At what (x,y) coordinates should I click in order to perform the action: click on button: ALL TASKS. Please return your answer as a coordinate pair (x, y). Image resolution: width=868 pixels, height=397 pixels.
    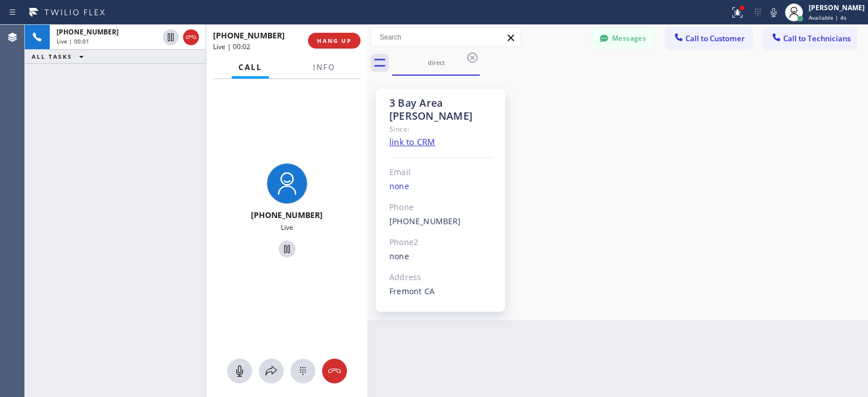
    Looking at the image, I should click on (60, 57).